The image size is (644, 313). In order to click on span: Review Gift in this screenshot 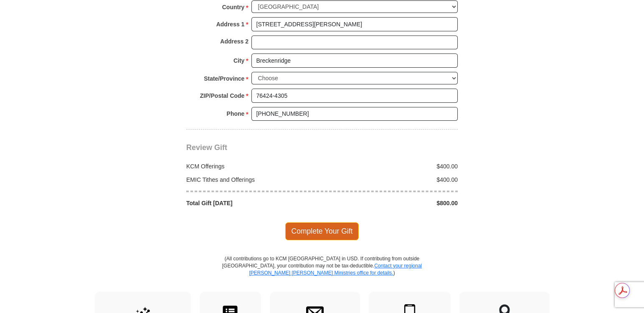, I will do `click(207, 147)`.